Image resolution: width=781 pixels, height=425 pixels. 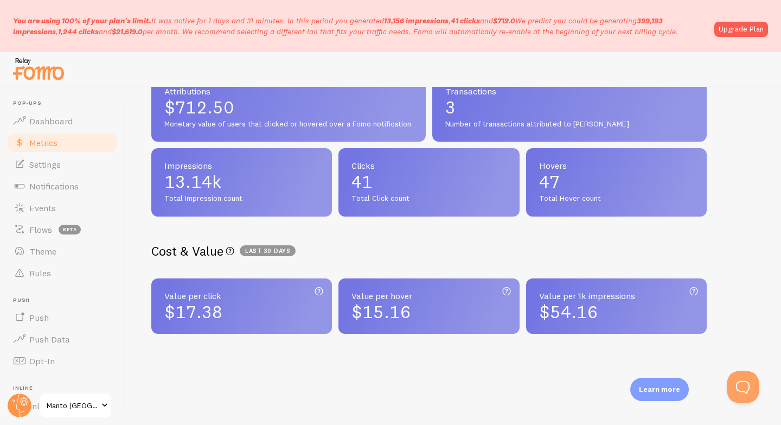 What do you see at coordinates (241, 182) in the screenshot?
I see `span: 13.14k` at bounding box center [241, 182].